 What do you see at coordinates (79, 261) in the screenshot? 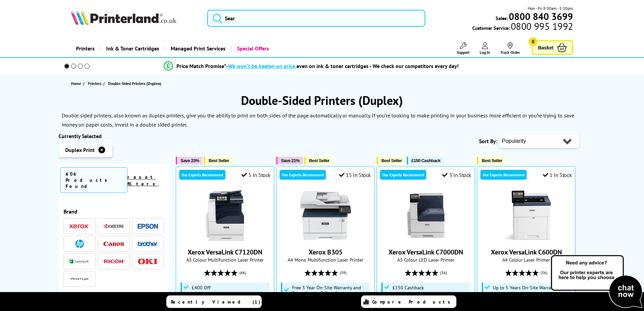
I see `img: Lexmark` at bounding box center [79, 261].